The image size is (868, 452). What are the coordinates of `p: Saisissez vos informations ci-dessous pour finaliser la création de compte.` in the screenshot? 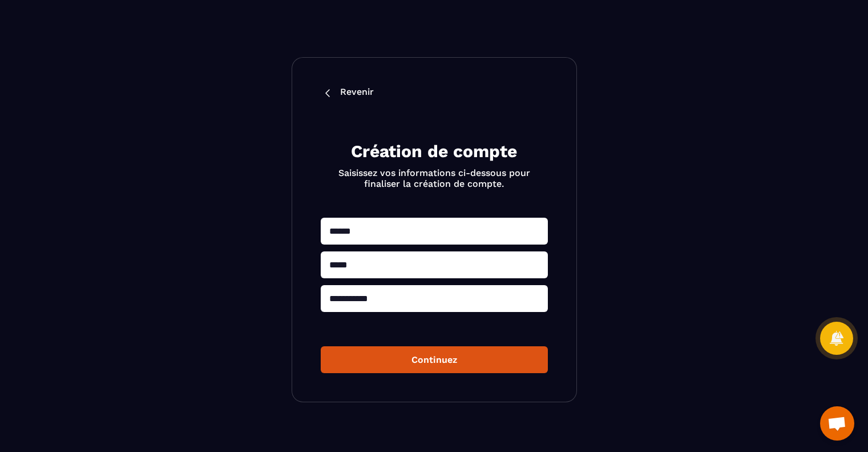 It's located at (434, 178).